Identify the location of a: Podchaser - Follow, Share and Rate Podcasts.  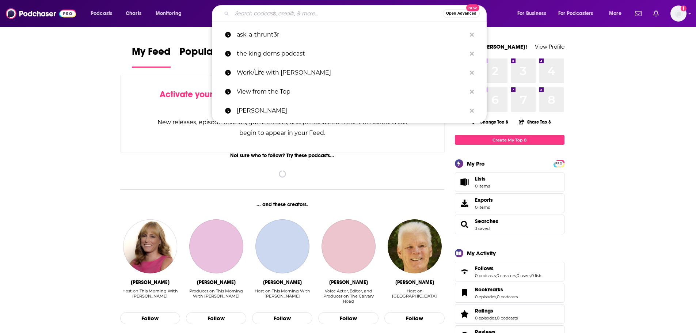
(41, 14).